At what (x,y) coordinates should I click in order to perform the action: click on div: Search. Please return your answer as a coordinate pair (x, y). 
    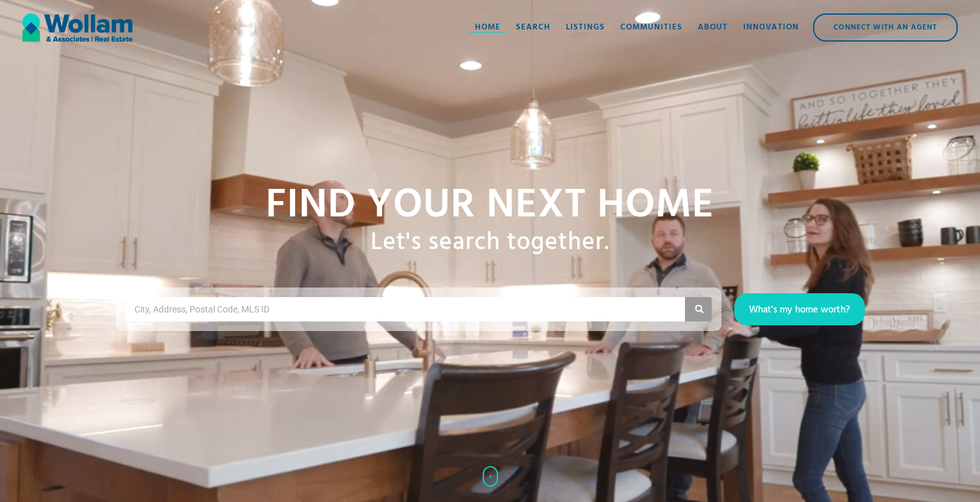
    Looking at the image, I should click on (533, 28).